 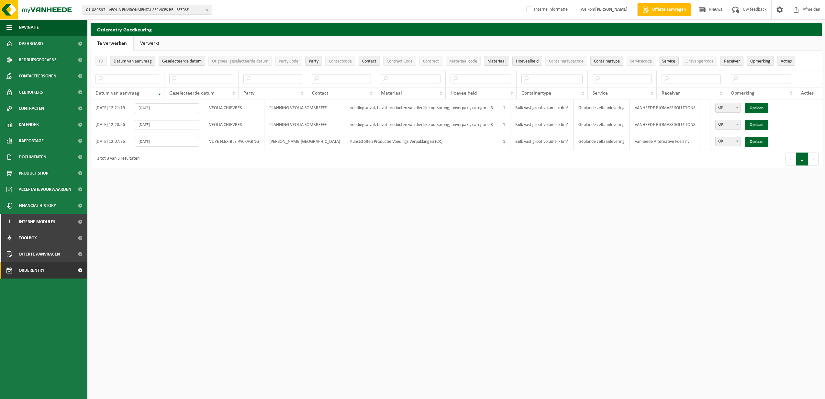 I want to click on div: 1 tot 3 van 3 resultaten, so click(x=117, y=159).